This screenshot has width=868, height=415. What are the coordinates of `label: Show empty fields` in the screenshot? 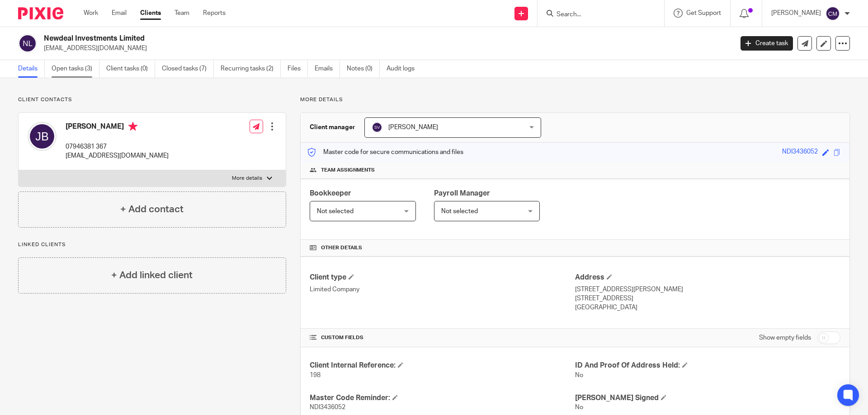 It's located at (784, 338).